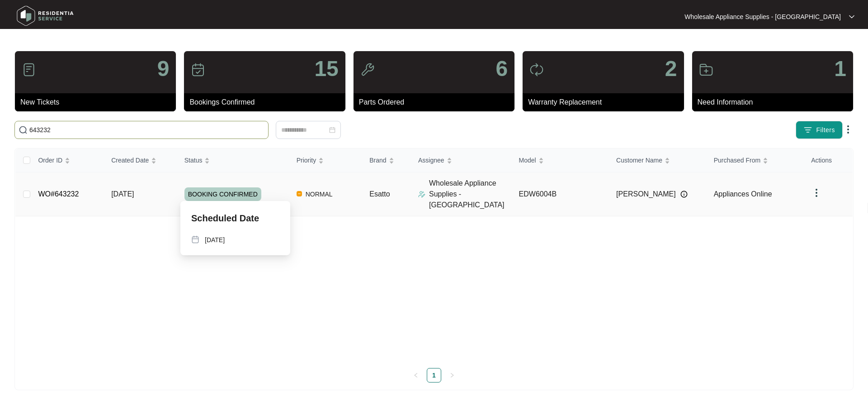 This screenshot has height=416, width=868. Describe the element at coordinates (140, 160) in the screenshot. I see `th: Created Date` at that location.